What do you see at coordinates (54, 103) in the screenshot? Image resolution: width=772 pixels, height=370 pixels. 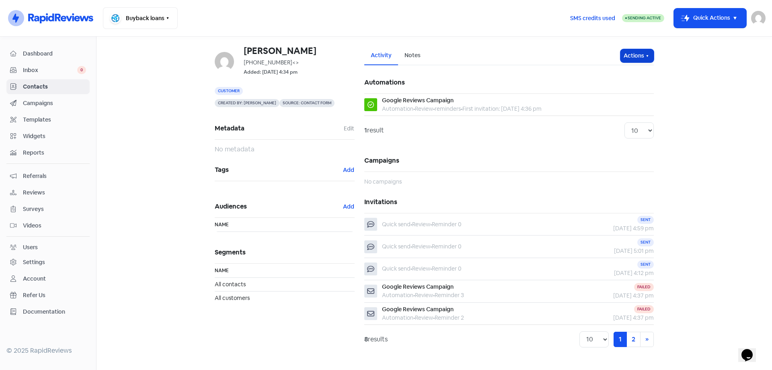 I see `span: Campaigns` at bounding box center [54, 103].